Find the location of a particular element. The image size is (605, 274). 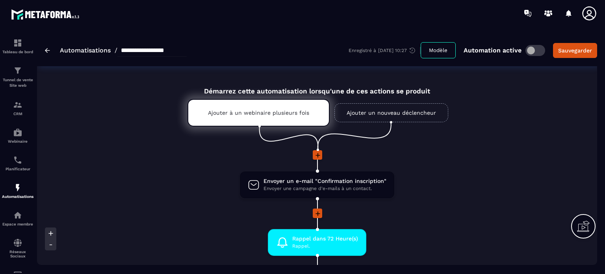

a: automationsautomationsEspace membre is located at coordinates (18, 218).